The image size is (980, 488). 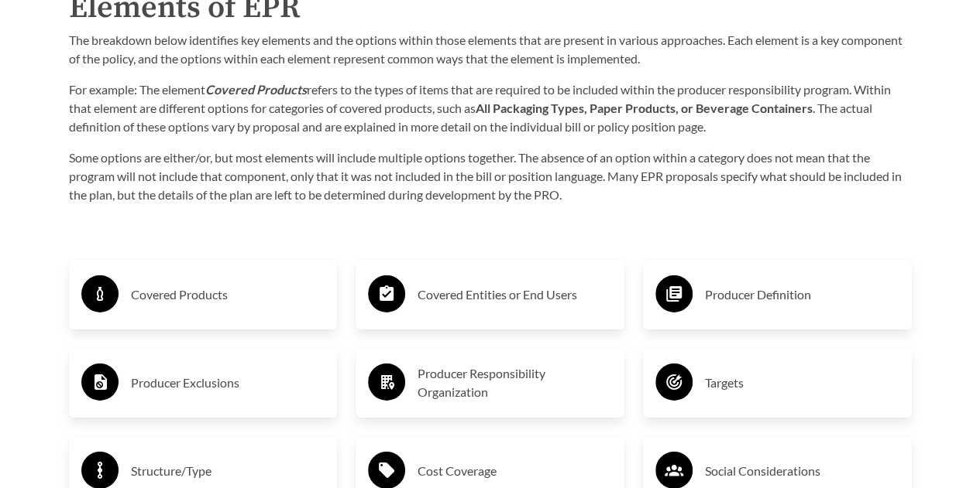 I want to click on h3: Targets, so click(x=802, y=383).